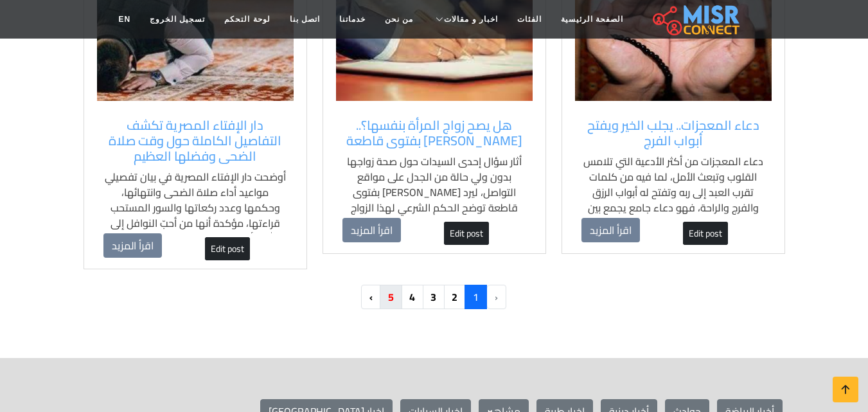 This screenshot has height=412, width=868. What do you see at coordinates (247, 19) in the screenshot?
I see `a: لوحة التحكم` at bounding box center [247, 19].